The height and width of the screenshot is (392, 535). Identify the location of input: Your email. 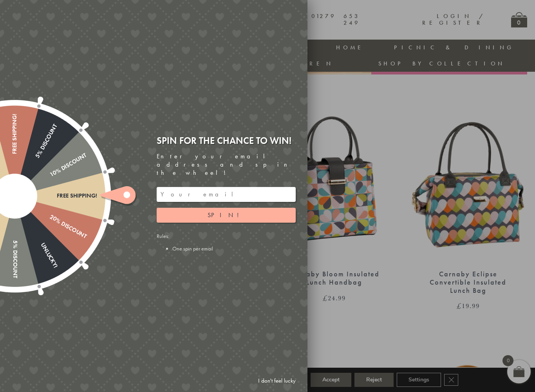
(226, 194).